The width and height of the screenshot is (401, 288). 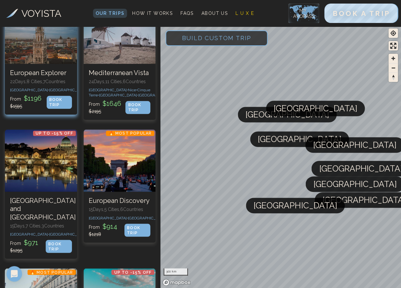 What do you see at coordinates (392, 33) in the screenshot?
I see `button: Find my location` at bounding box center [392, 33].